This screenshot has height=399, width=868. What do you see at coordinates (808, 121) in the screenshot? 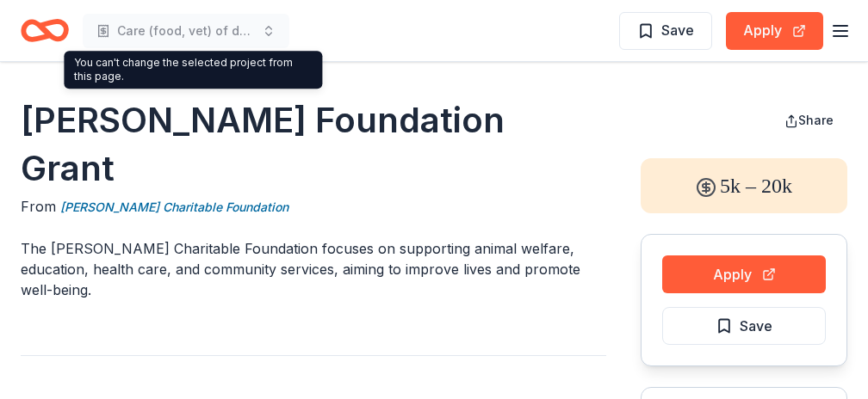
I see `button: Share` at bounding box center [808, 121].